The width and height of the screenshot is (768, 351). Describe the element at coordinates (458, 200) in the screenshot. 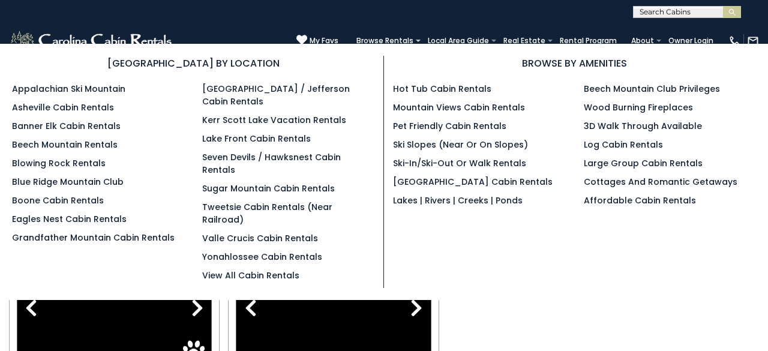

I see `a: Lakes | Rivers | Creeks | Ponds` at that location.